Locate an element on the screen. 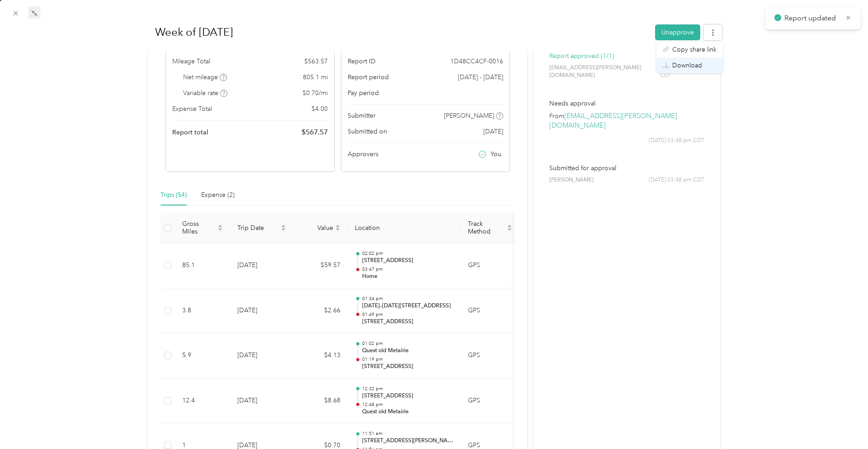  span: Report ID is located at coordinates (361, 61).